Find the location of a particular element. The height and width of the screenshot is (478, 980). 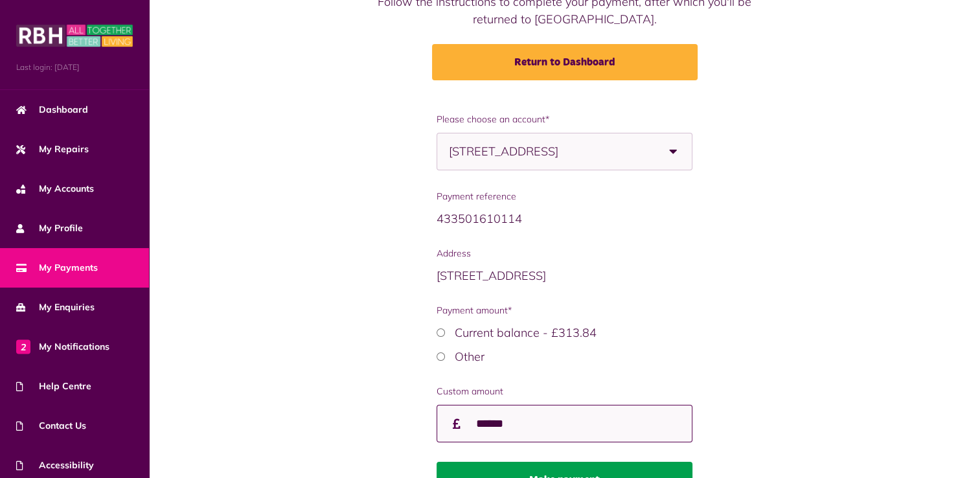

label: Current balance - £313.84 is located at coordinates (525, 333).